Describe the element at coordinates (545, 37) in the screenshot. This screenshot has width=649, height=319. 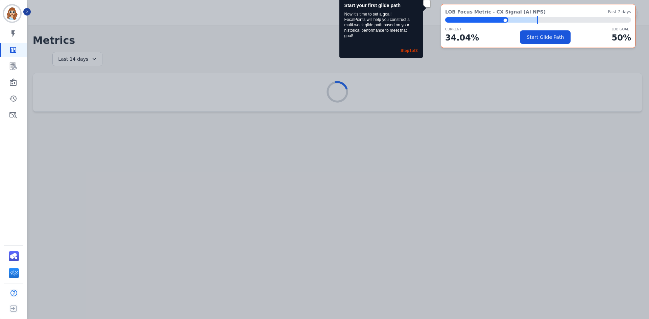
I see `button: Start Glide Path` at that location.